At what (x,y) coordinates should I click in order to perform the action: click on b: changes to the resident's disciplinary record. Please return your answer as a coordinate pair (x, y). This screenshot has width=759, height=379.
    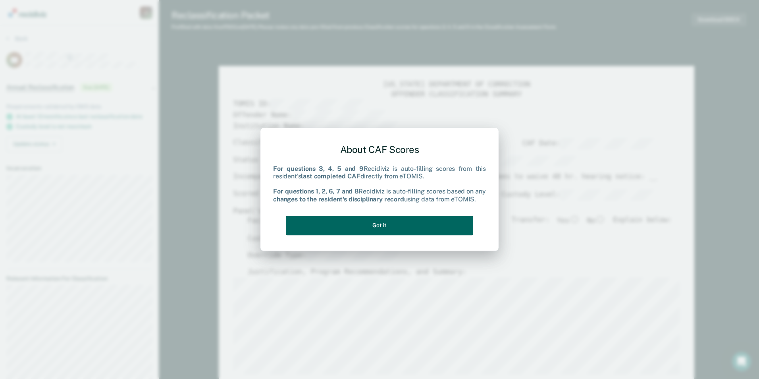
    Looking at the image, I should click on (338, 199).